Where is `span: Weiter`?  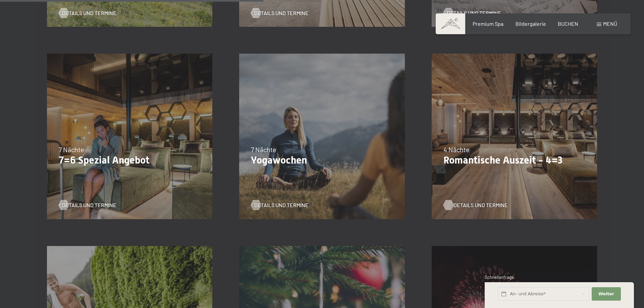 span: Weiter is located at coordinates (606, 294).